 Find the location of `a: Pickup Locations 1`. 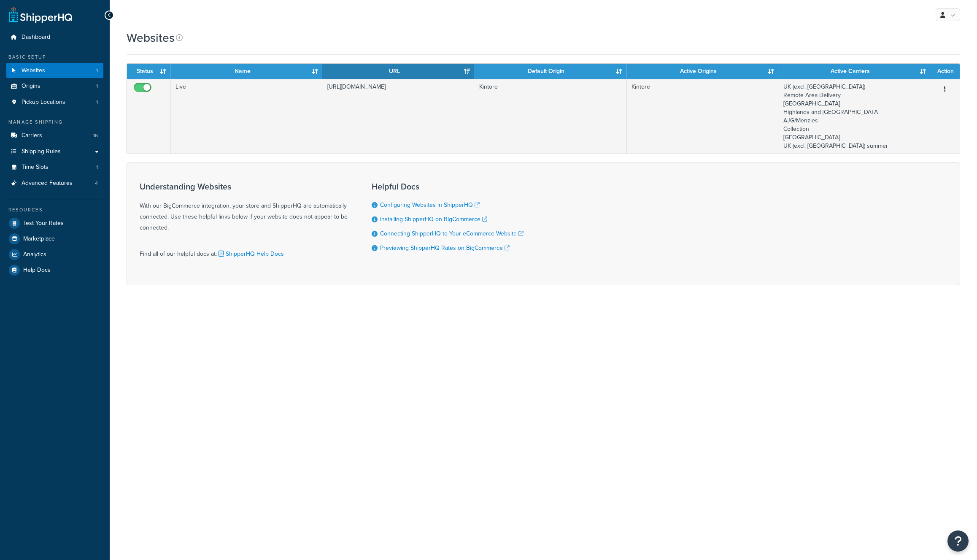

a: Pickup Locations 1 is located at coordinates (55, 102).